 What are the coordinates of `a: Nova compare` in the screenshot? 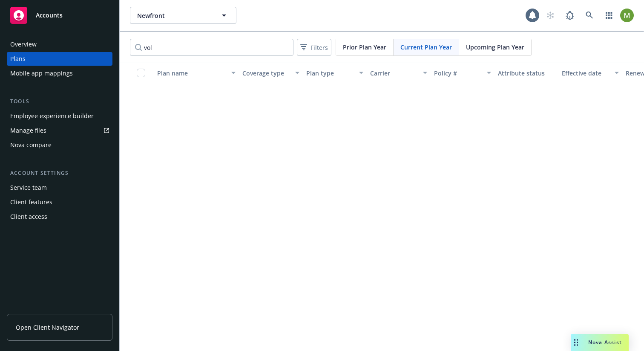 It's located at (59, 145).